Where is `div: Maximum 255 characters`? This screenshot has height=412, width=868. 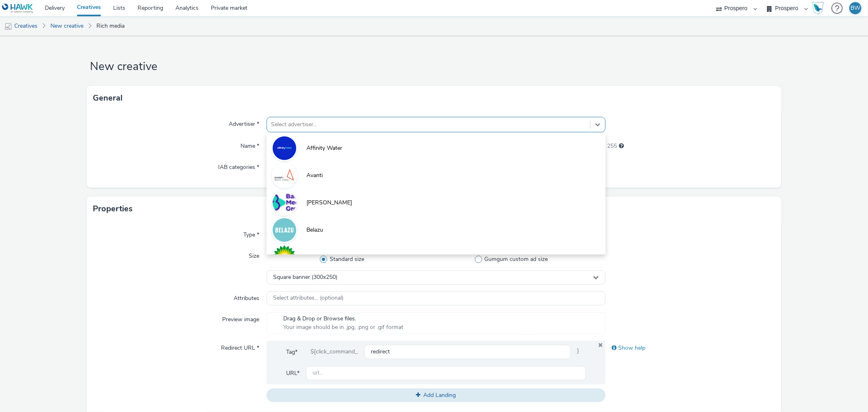 div: Maximum 255 characters is located at coordinates (622, 146).